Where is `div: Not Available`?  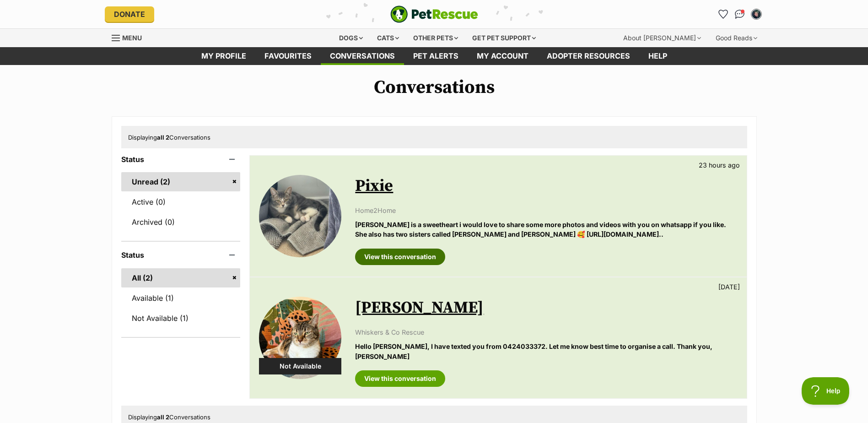
div: Not Available is located at coordinates (300, 366).